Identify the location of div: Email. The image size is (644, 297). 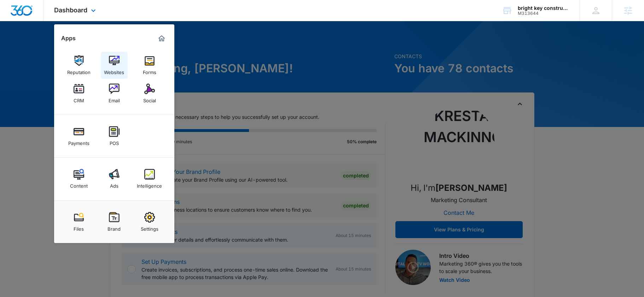
(114, 99).